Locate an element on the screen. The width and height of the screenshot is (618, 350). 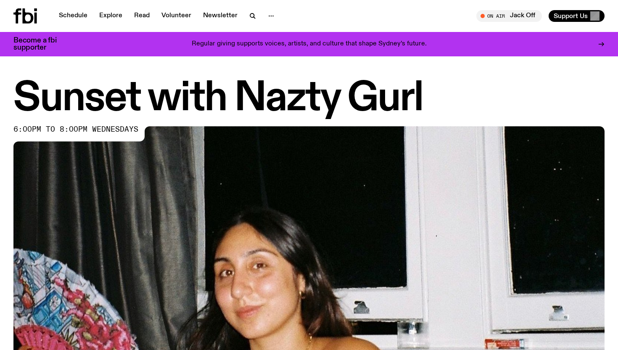
p: Regular giving supports voices, artists, and culture that shape Sydney’s future. is located at coordinates (309, 44).